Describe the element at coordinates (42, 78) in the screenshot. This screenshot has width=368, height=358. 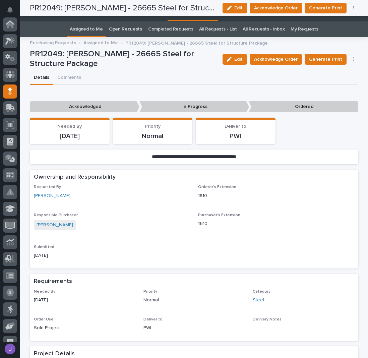
I see `button: Details` at that location.